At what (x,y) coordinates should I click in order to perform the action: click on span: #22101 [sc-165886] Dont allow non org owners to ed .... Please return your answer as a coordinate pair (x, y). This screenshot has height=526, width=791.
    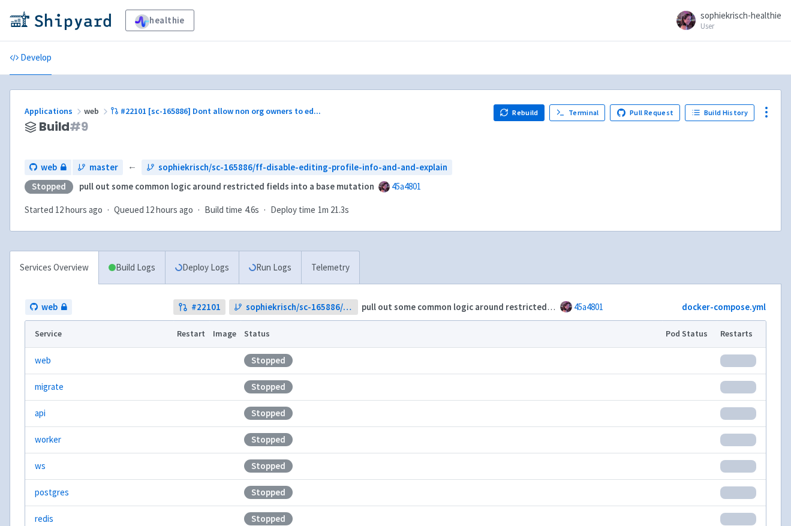
    Looking at the image, I should click on (221, 111).